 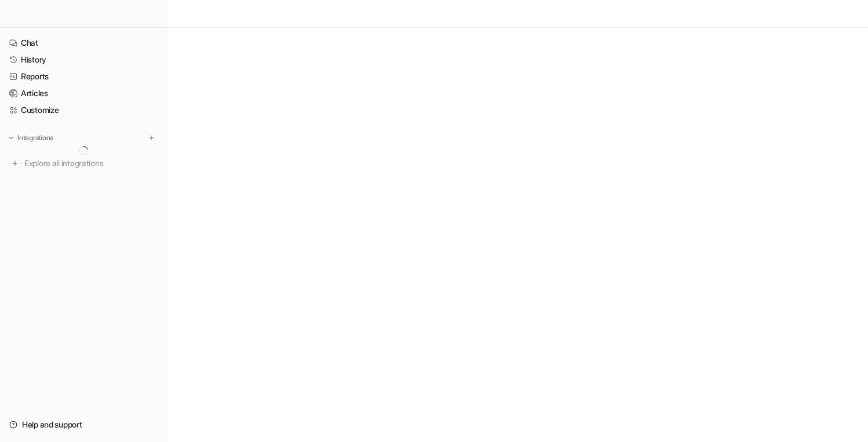 What do you see at coordinates (82, 93) in the screenshot?
I see `a: Articles` at bounding box center [82, 93].